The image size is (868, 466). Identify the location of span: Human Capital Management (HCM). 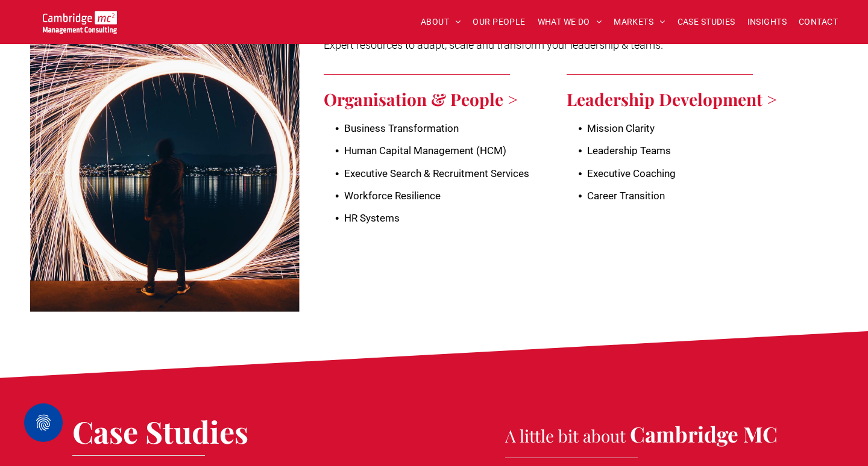
(425, 150).